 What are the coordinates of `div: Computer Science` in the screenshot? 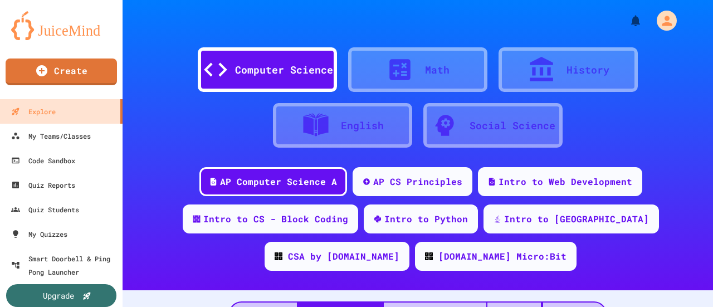 It's located at (284, 70).